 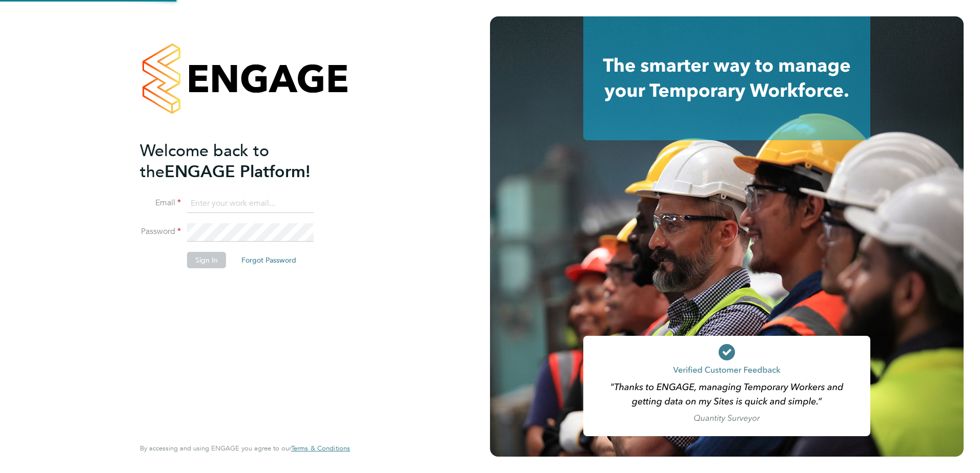 I want to click on span: By accessing and using ENGAGE you agree to our, so click(x=245, y=448).